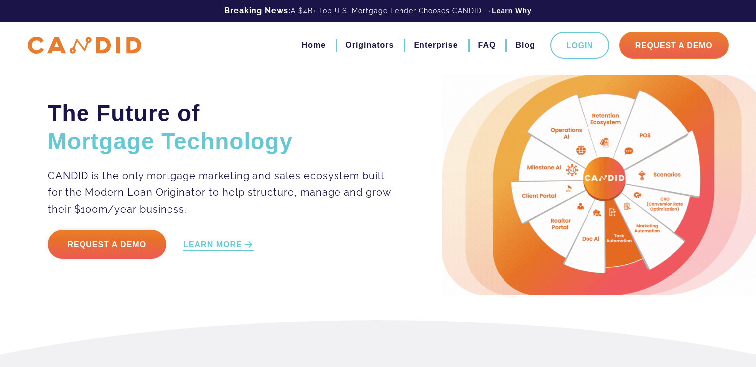  I want to click on a: Login, so click(580, 45).